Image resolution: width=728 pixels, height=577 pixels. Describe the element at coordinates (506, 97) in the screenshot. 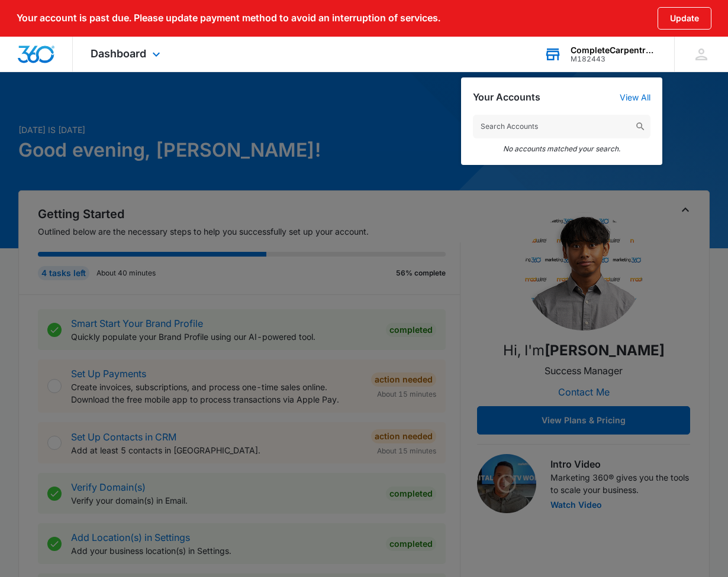

I see `h2: Your Accounts` at that location.